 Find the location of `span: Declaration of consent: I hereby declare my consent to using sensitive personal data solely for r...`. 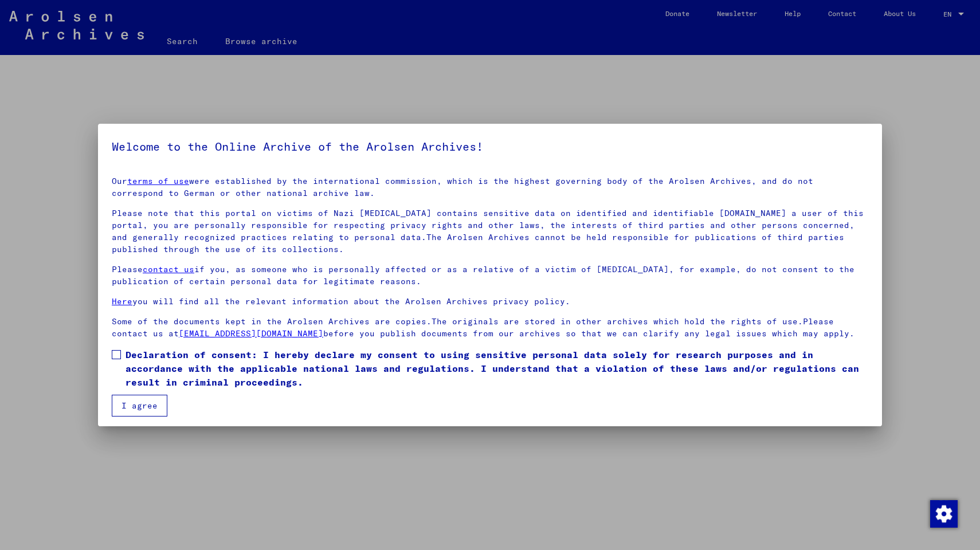

span: Declaration of consent: I hereby declare my consent to using sensitive personal data solely for r... is located at coordinates (497, 368).